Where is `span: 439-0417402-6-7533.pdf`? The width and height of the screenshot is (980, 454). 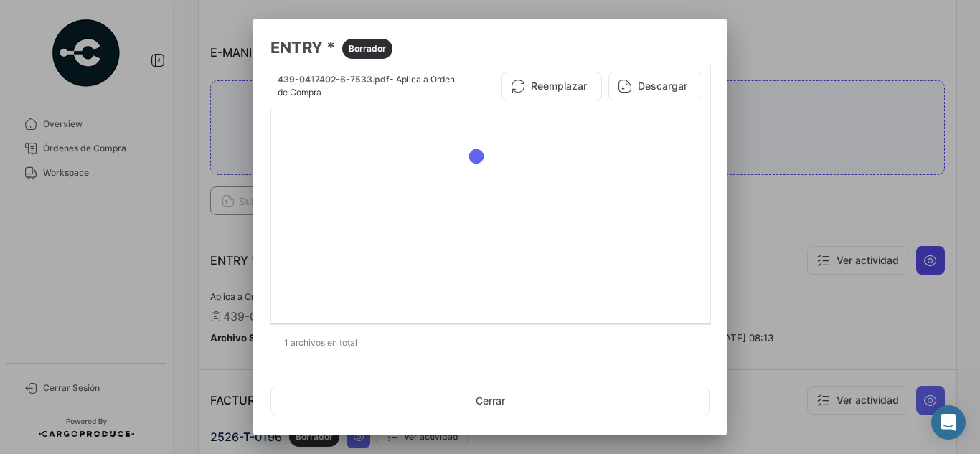 span: 439-0417402-6-7533.pdf is located at coordinates (334, 79).